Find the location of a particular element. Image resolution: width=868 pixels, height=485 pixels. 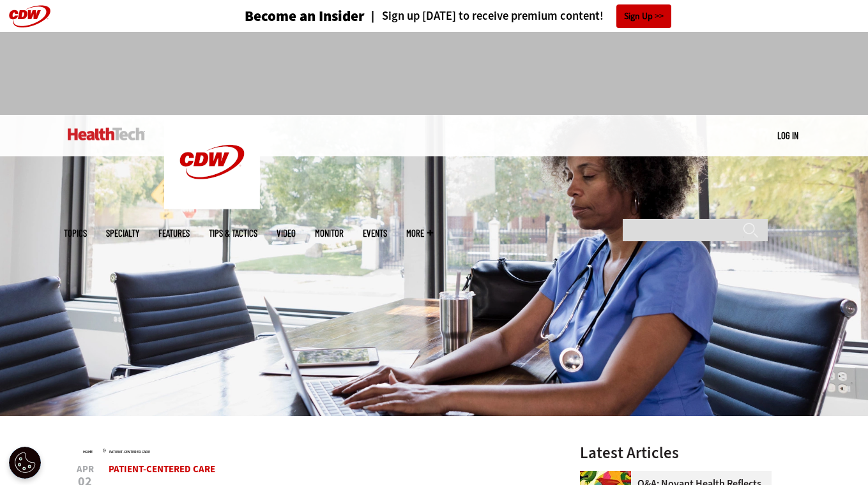

a: Sign Up is located at coordinates (644, 16).